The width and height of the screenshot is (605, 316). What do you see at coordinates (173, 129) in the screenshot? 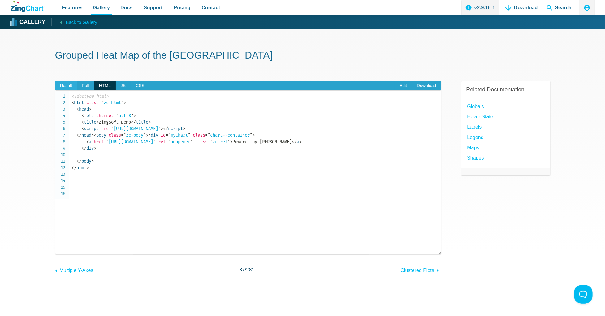
I see `span: script` at bounding box center [173, 129].